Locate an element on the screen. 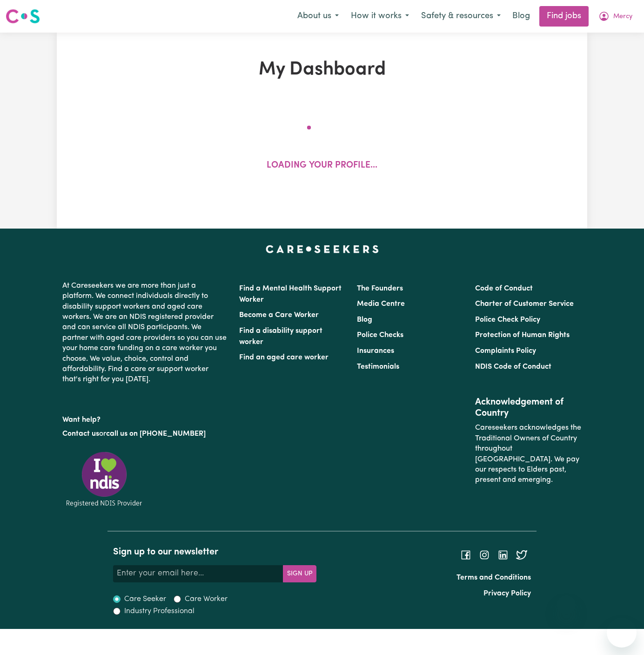  a: Follow Careseekers on LinkedIn is located at coordinates (503, 555).